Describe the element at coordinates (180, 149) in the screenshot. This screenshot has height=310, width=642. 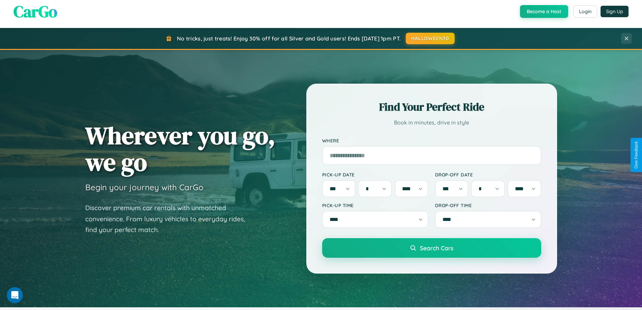
I see `h1: Wherever you go, we go` at that location.